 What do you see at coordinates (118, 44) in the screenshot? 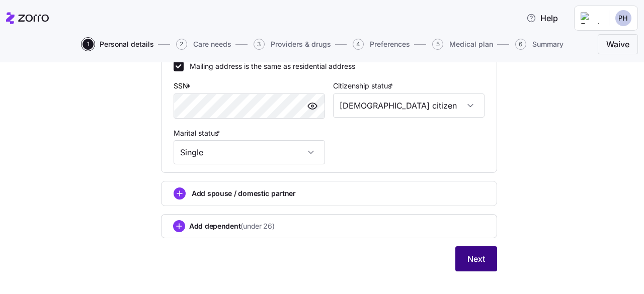
I see `button: 1Personal details` at bounding box center [118, 44].